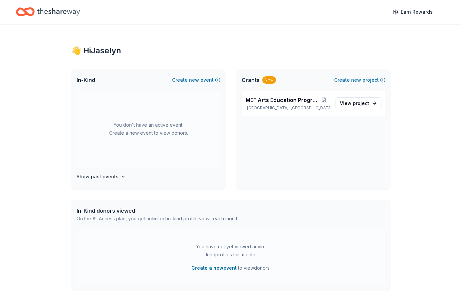  I want to click on div: On the All Access plan, you get unlimited in-kind profile views each month., so click(158, 219).